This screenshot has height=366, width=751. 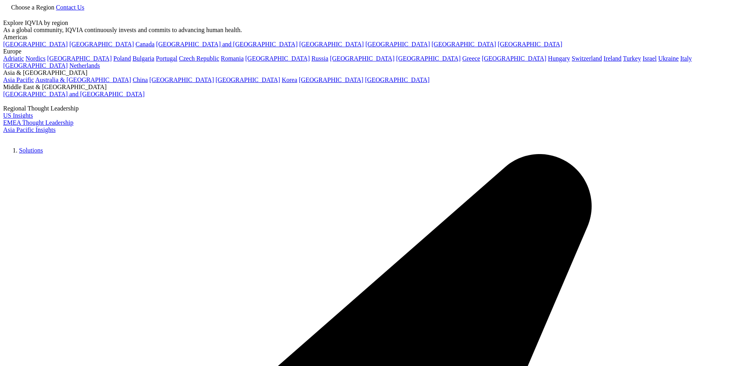 What do you see at coordinates (232, 58) in the screenshot?
I see `a: Romania` at bounding box center [232, 58].